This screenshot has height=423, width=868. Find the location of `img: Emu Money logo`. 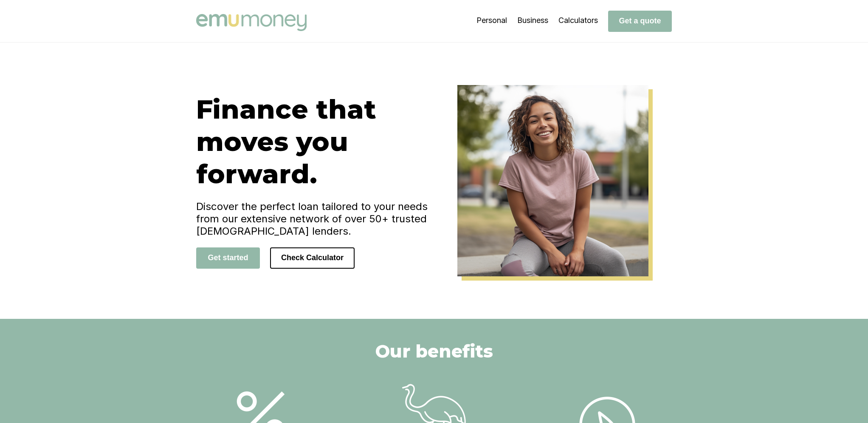

img: Emu Money logo is located at coordinates (251, 22).